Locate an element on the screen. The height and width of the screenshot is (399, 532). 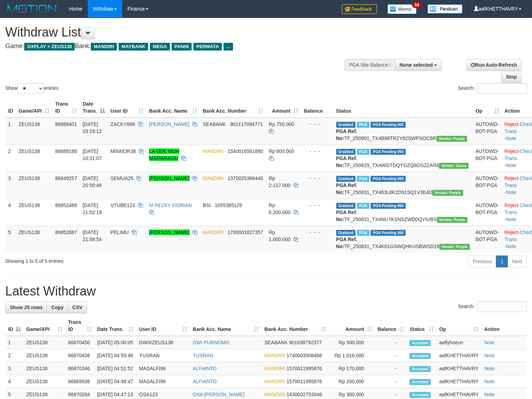
span: Marked by aaftrukkakada is located at coordinates (363, 124).